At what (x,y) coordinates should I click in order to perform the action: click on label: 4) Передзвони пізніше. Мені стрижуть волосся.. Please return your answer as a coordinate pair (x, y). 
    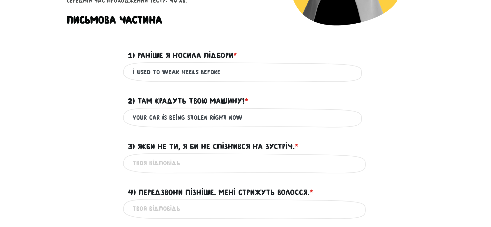
    Looking at the image, I should click on (221, 193).